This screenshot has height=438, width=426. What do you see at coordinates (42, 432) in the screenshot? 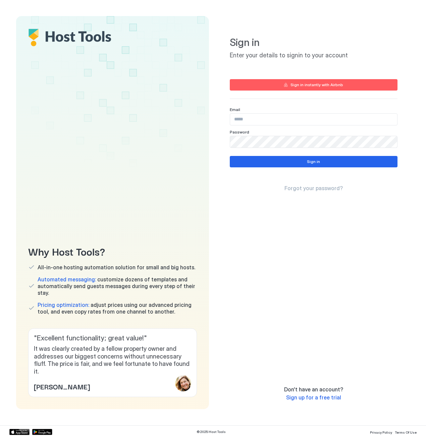
I see `a: Google Play Store` at bounding box center [42, 432].